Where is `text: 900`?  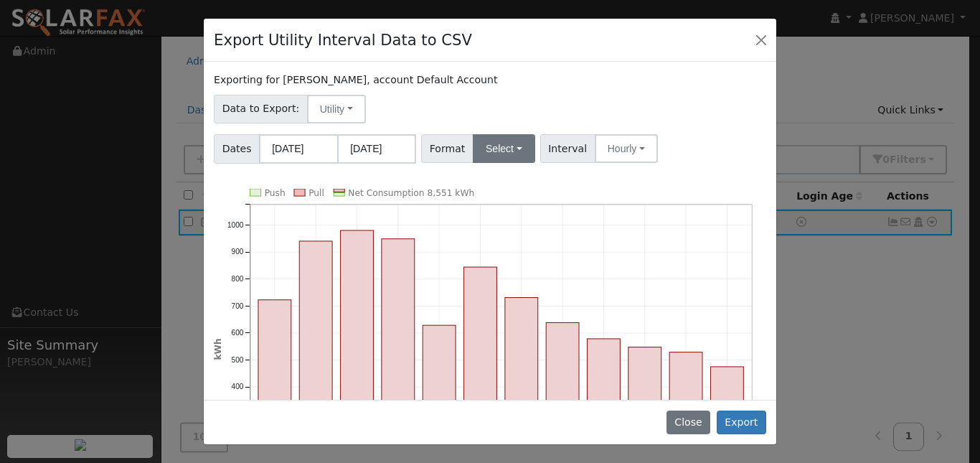
text: 900 is located at coordinates (237, 251).